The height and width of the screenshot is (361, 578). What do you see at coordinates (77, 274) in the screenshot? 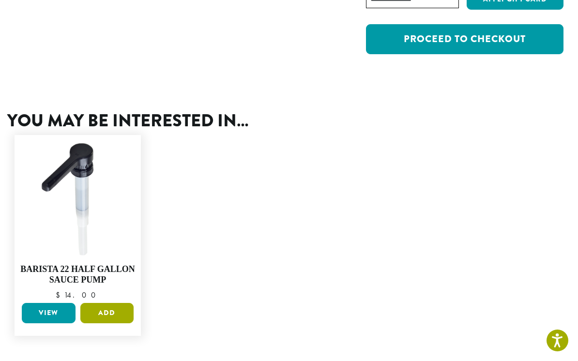
I see `h4: Barista 22 Half Gallon Sauce Pump` at bounding box center [77, 274].